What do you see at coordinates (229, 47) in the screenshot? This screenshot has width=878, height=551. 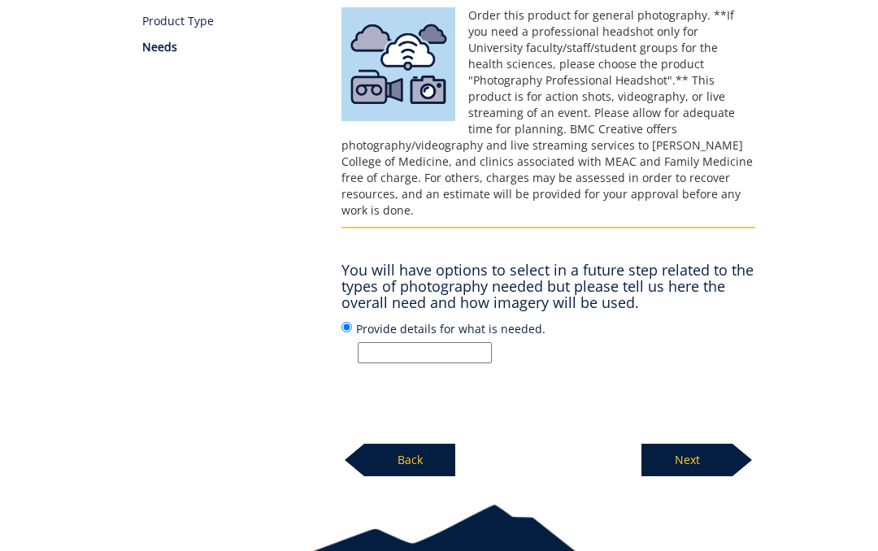 I see `p: Needs` at bounding box center [229, 47].